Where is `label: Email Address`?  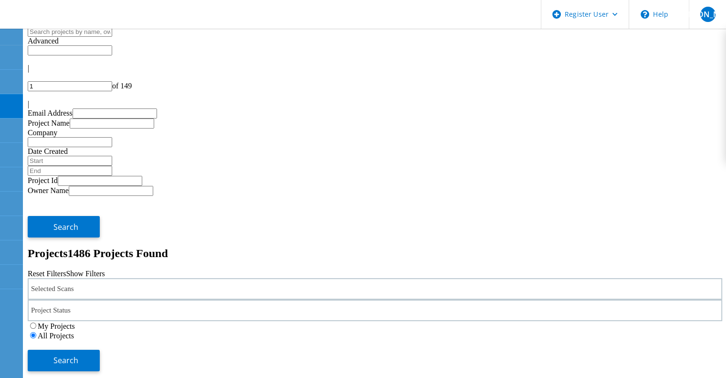 label: Email Address is located at coordinates (50, 113).